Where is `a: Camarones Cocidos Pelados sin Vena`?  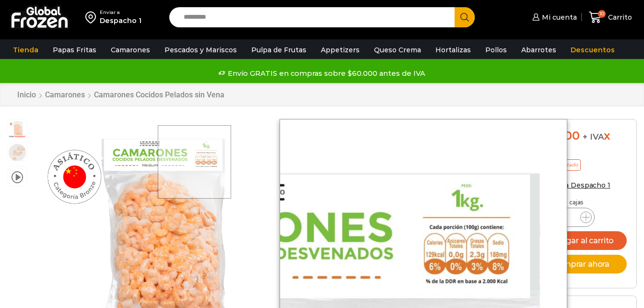 a: Camarones Cocidos Pelados sin Vena is located at coordinates (159, 94).